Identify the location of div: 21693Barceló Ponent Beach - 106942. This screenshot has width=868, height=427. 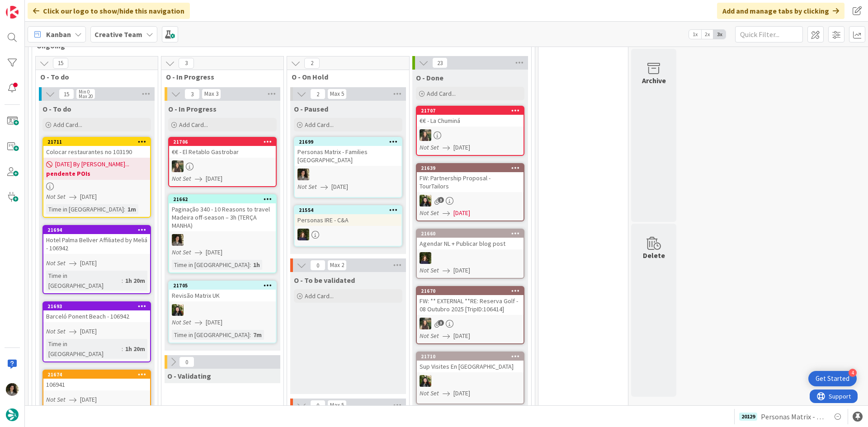
(97, 312).